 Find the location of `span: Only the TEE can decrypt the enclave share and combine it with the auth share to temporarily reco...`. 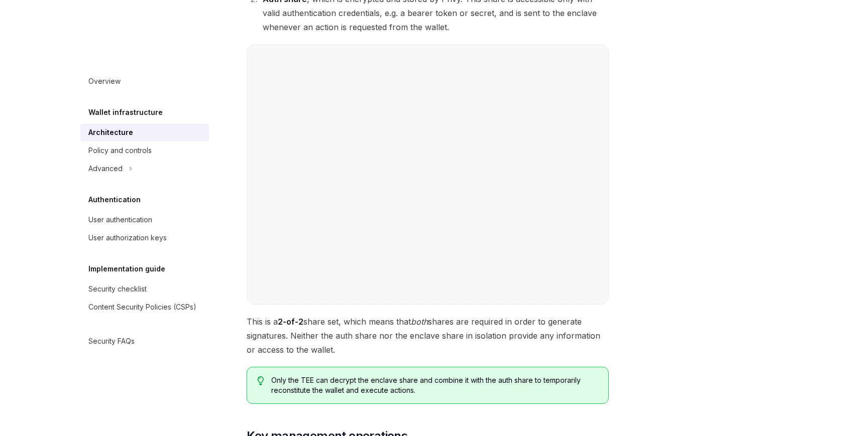

span: Only the TEE can decrypt the enclave share and combine it with the auth share to temporarily reco... is located at coordinates (434, 385).